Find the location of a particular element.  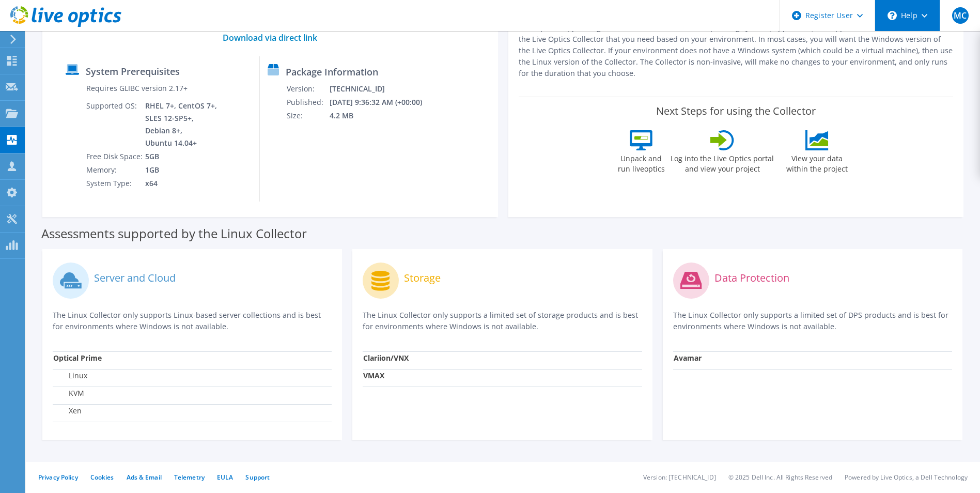

td: 5GB is located at coordinates (182, 157).